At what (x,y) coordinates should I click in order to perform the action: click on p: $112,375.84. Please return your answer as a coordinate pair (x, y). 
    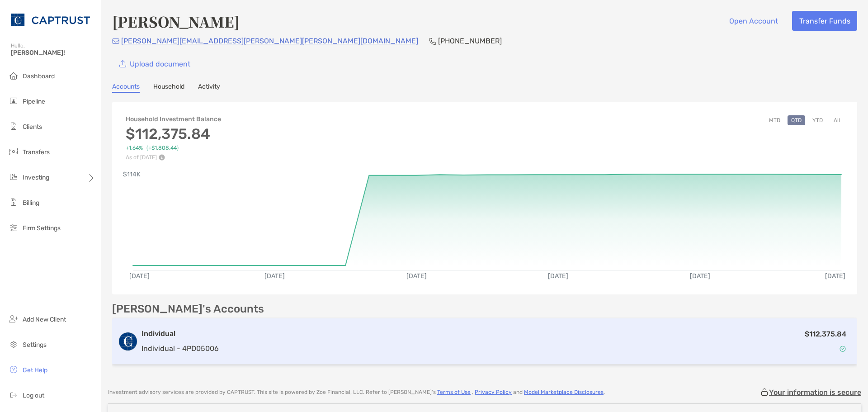
    Looking at the image, I should click on (826, 334).